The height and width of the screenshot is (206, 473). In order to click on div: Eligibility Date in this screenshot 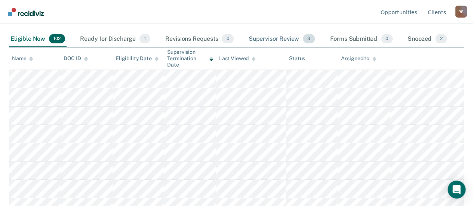, I will do `click(137, 58)`.